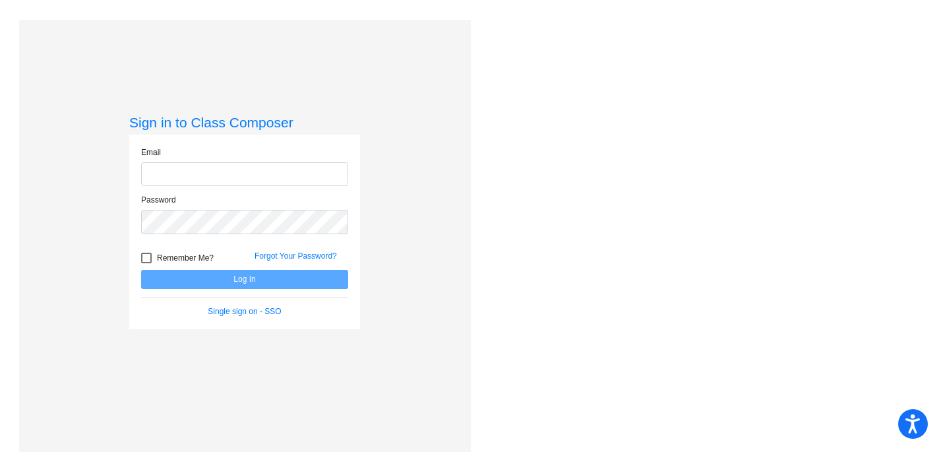  Describe the element at coordinates (185, 258) in the screenshot. I see `span: Remember Me?` at that location.